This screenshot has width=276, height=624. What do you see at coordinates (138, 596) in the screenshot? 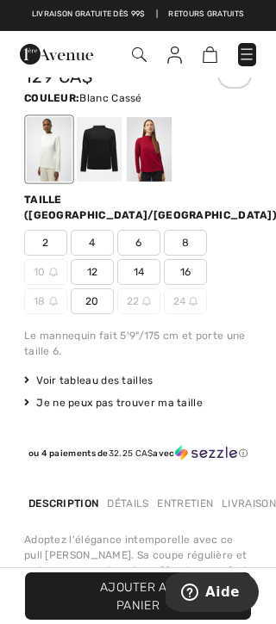
I see `button: Ajouter au panier` at bounding box center [138, 596].